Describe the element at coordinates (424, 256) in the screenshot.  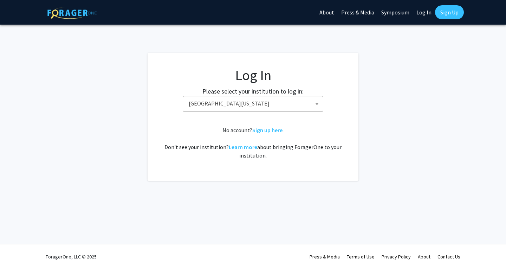
I see `a: About` at that location.